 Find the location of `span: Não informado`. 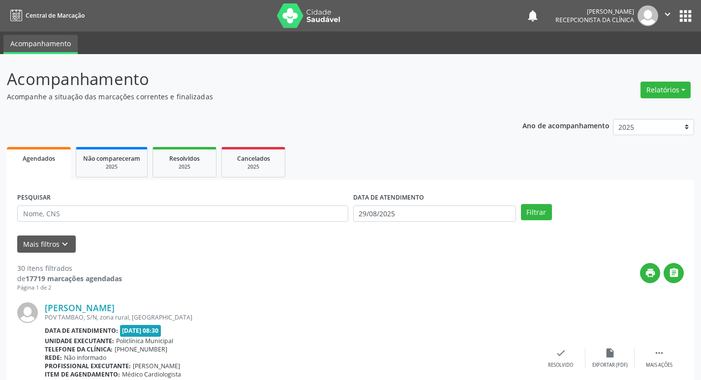

span: Não informado is located at coordinates (85, 358).